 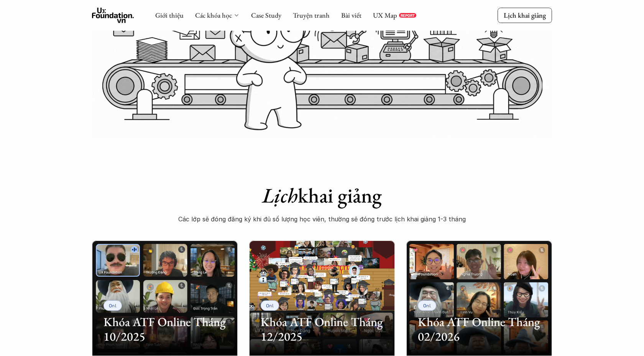 I want to click on h1: khai giảng, so click(x=322, y=195).